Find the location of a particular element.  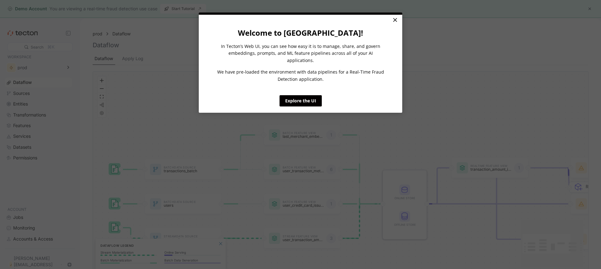

p: In Tecton’s Web UI, you can see how easy it is to manage, share, and govern embeddings, prompts, ... is located at coordinates (300, 53).